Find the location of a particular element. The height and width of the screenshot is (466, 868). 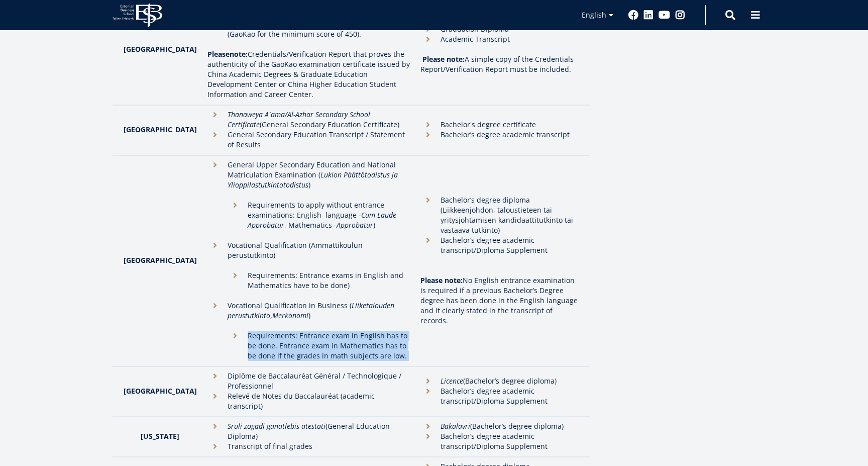

p: No English entrance examination is required if a previous Bachelor’s Degree degree has been done ... is located at coordinates (500, 300).